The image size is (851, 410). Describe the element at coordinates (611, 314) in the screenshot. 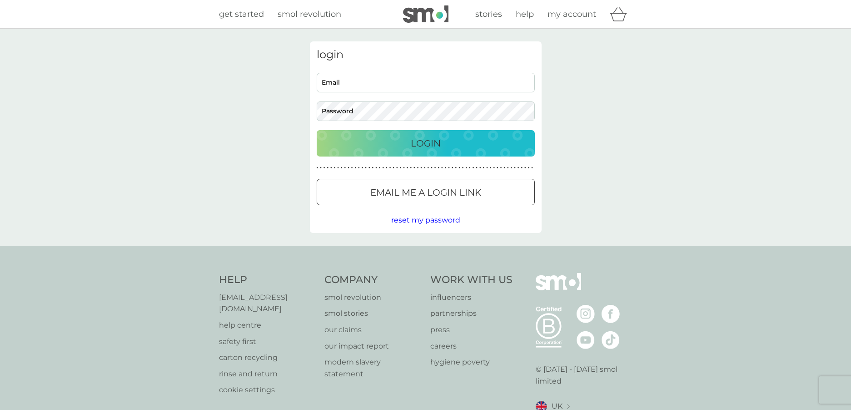

I see `img: visit the smol Facebook page` at that location.